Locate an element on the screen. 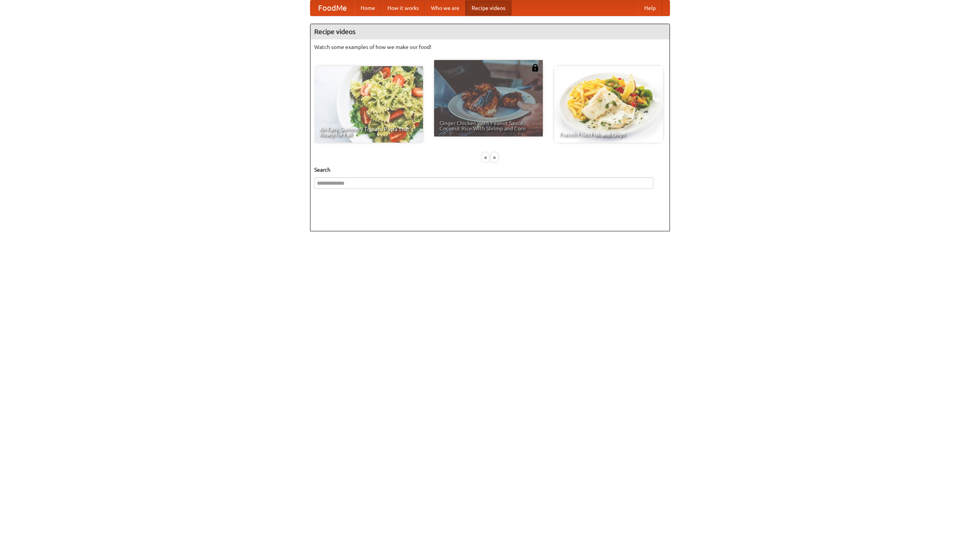 This screenshot has width=980, height=541. img: 483408.png is located at coordinates (536, 68).